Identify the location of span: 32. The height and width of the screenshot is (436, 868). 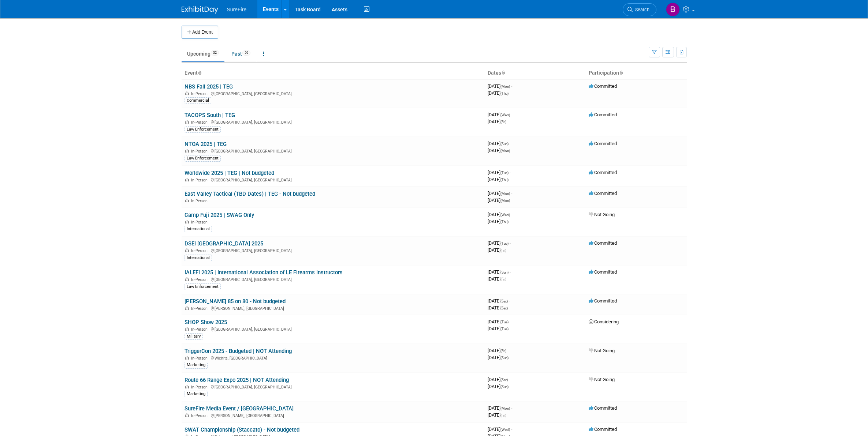
(214, 53).